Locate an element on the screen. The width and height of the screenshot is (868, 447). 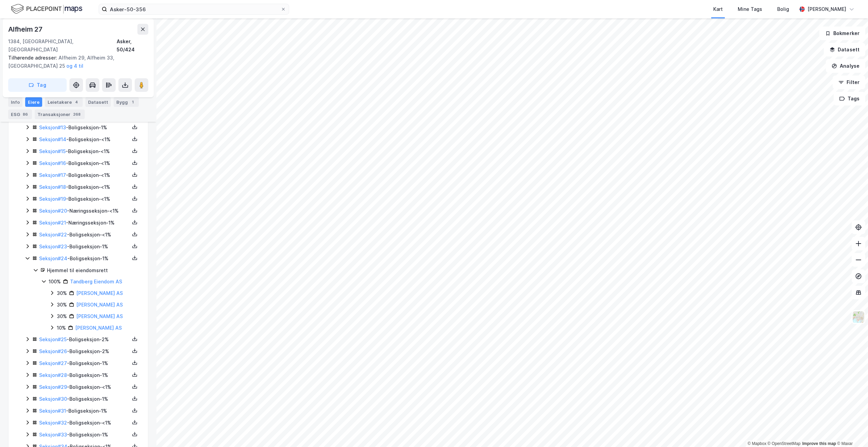
a: Improve this map is located at coordinates (819, 444).